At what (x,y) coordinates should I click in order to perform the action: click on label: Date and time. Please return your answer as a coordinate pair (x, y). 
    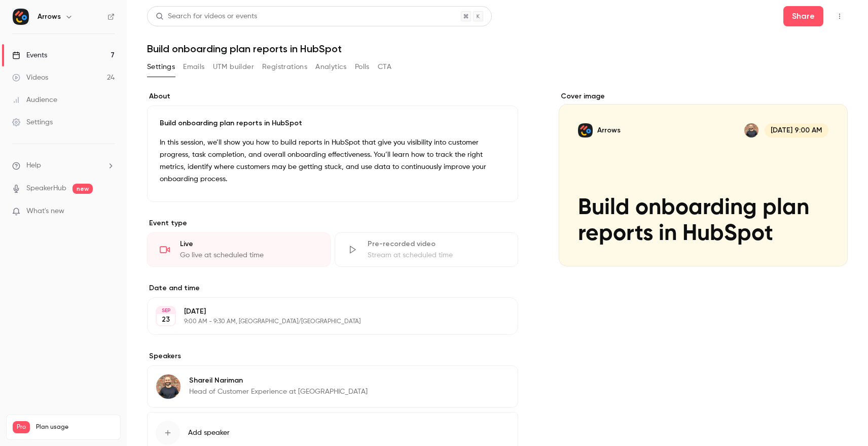
    Looking at the image, I should click on (332, 288).